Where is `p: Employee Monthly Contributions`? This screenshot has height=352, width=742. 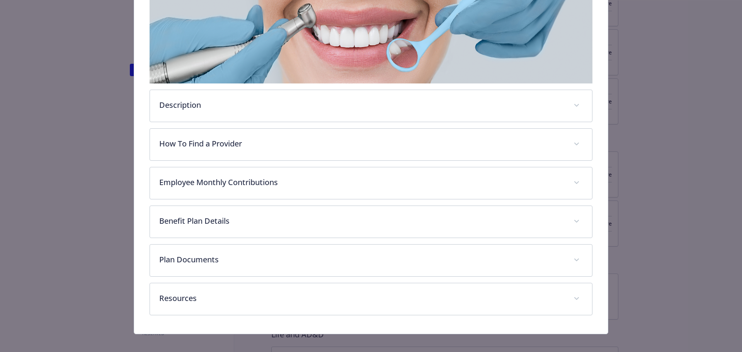 p: Employee Monthly Contributions is located at coordinates (362, 182).